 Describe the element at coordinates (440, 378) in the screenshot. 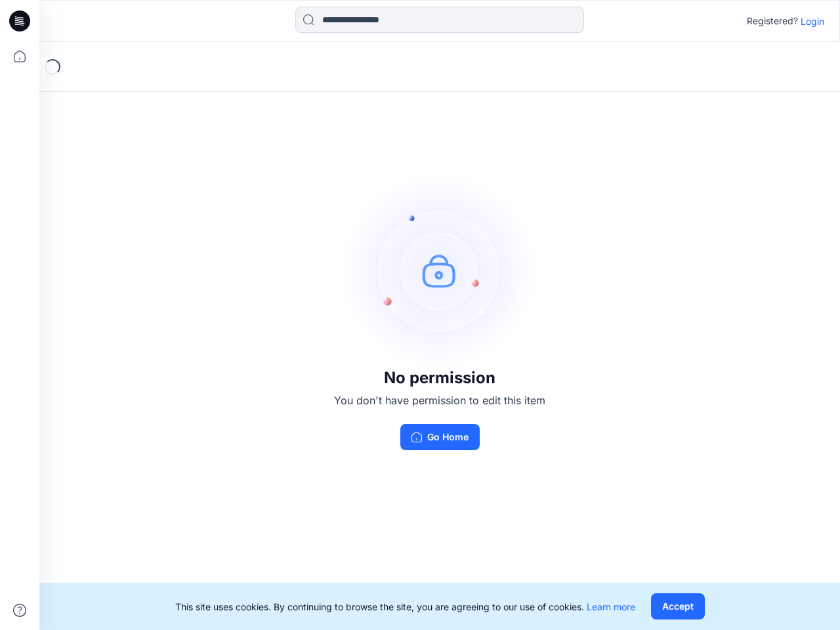

I see `h3: No permission` at that location.